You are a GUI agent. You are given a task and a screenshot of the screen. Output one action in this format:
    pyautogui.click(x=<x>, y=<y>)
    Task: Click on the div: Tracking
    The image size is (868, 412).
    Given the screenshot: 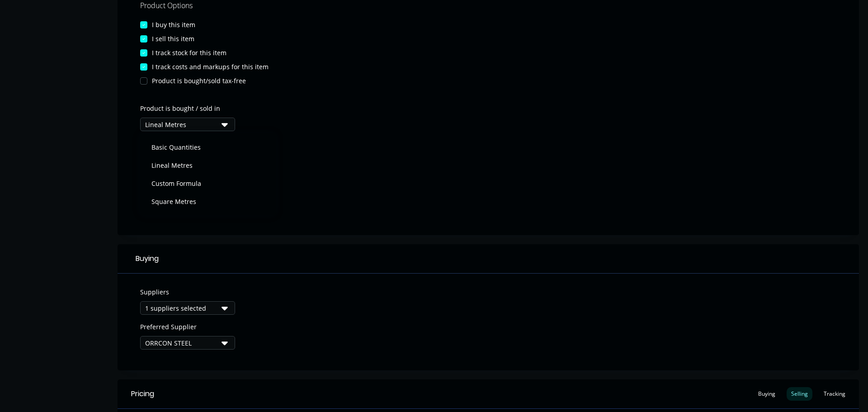 What is the action you would take?
    pyautogui.click(x=834, y=394)
    